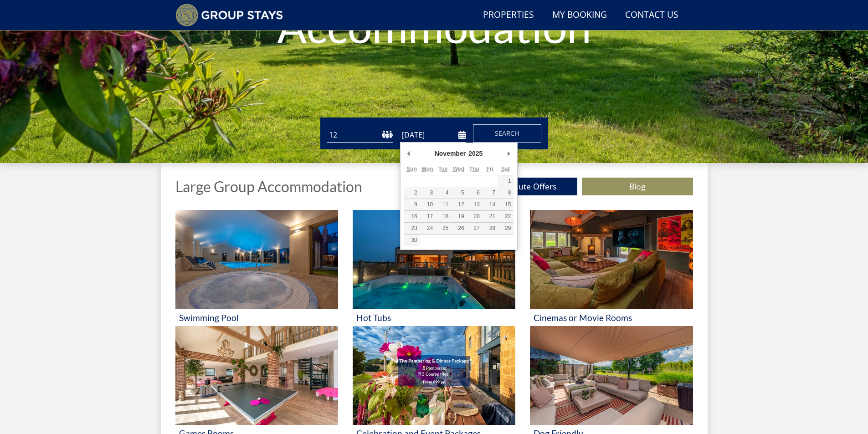  I want to click on button: 7, so click(490, 192).